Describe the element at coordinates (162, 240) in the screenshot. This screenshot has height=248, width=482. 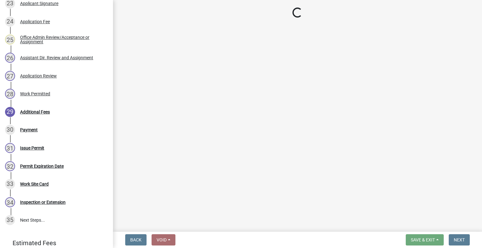
I see `span: Void` at that location.